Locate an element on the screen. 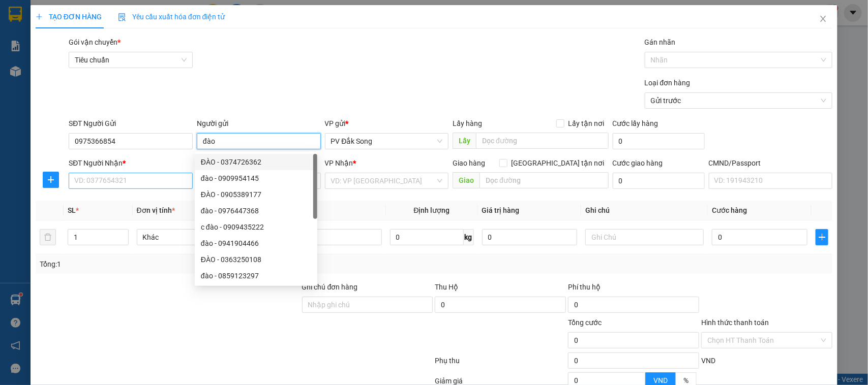  span: VP Nhận is located at coordinates (339, 163).